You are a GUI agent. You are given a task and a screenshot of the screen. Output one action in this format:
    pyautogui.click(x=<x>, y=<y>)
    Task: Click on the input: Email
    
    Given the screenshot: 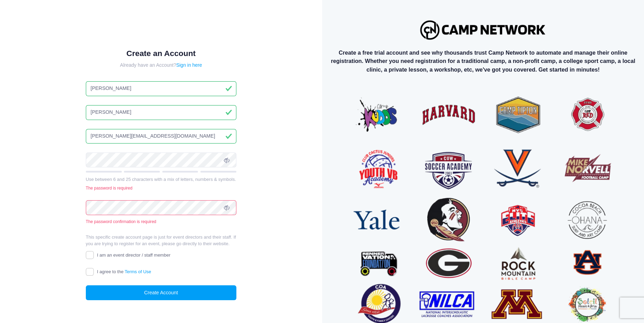 What is the action you would take?
    pyautogui.click(x=161, y=136)
    